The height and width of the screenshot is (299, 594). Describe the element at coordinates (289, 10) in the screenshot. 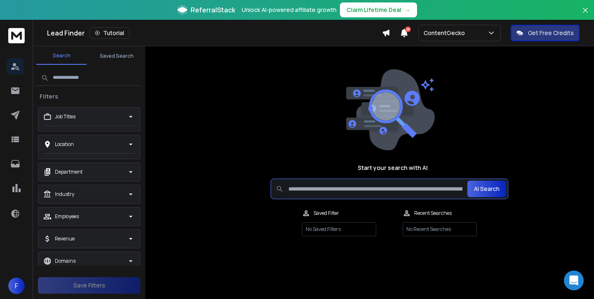

I see `p: Unlock AI-powered affiliate growth` at that location.